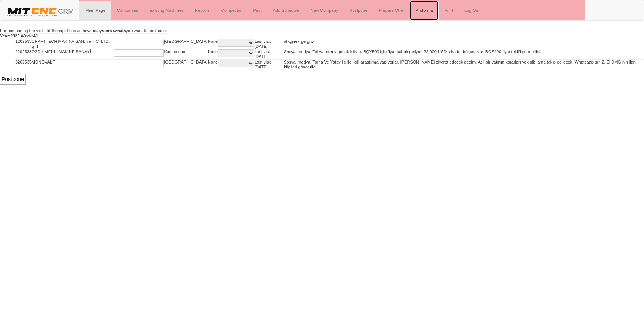  What do you see at coordinates (29, 64) in the screenshot?
I see `td: 35` at bounding box center [29, 64].